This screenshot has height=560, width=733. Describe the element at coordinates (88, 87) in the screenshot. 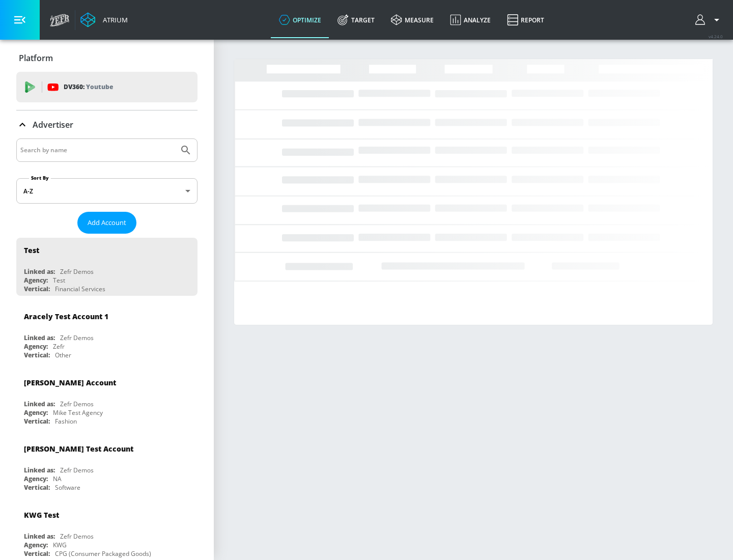

I see `p: DV360:` at that location.